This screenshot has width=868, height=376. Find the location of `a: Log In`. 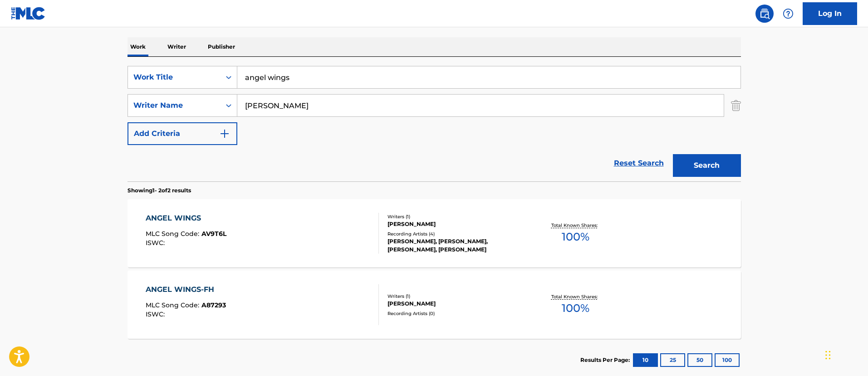

a: Log In is located at coordinates (830, 14).